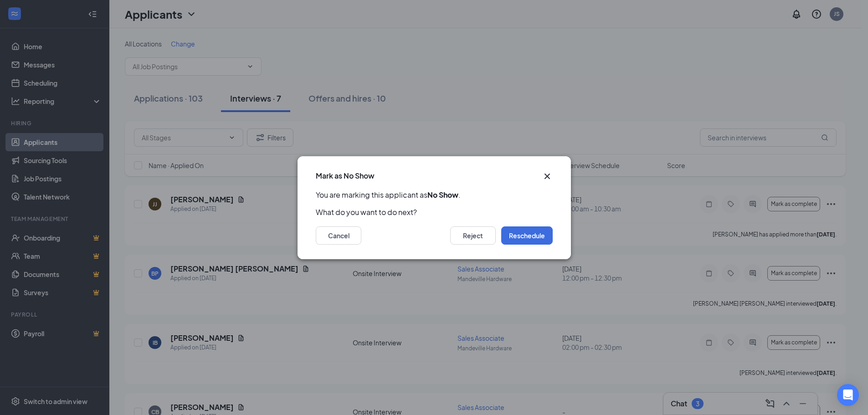 The image size is (868, 415). Describe the element at coordinates (443, 195) in the screenshot. I see `b: No Show` at that location.